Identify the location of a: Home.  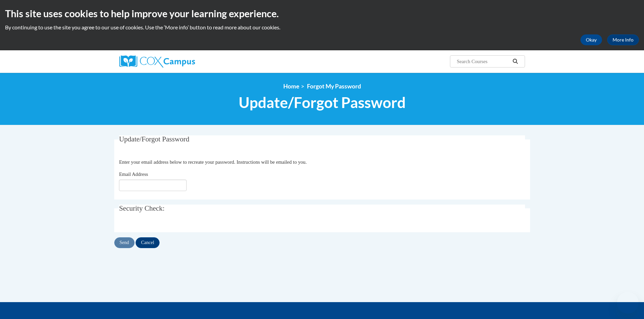
(291, 86).